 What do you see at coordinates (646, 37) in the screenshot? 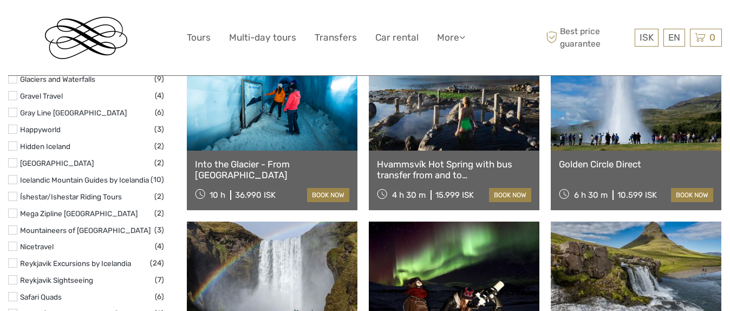
I see `span: ISK` at bounding box center [646, 37].